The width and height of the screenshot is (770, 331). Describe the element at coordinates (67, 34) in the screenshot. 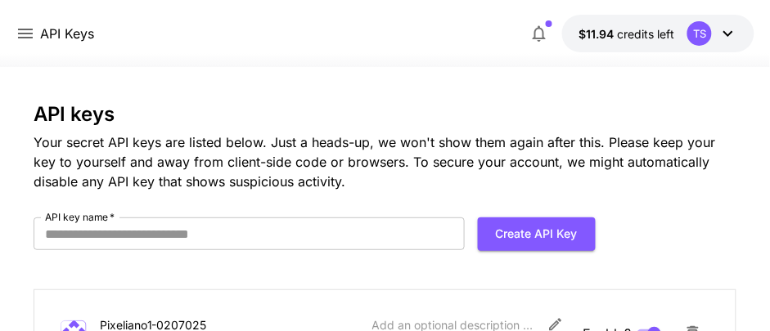

I see `p: API Keys` at that location.